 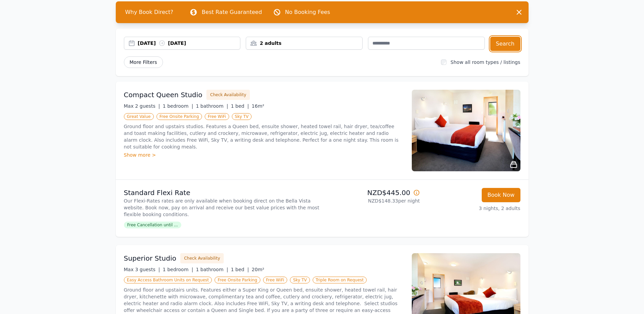 What do you see at coordinates (304, 43) in the screenshot?
I see `div: 2 adults` at bounding box center [304, 43].